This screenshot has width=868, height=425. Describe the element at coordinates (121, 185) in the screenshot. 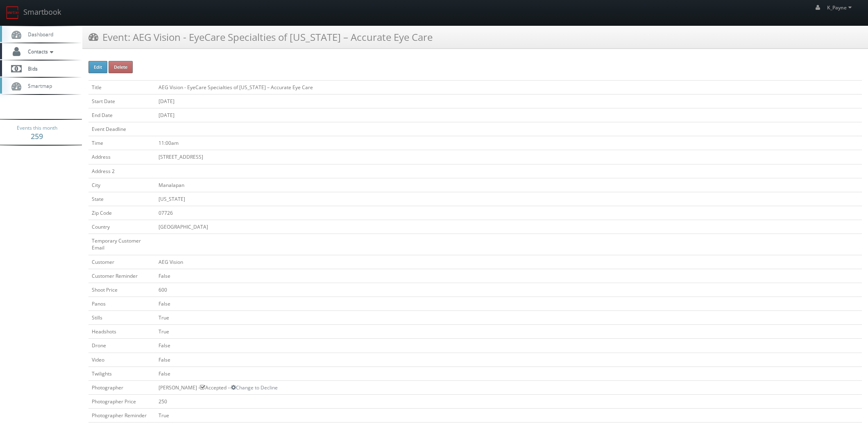

I see `td: City` at that location.